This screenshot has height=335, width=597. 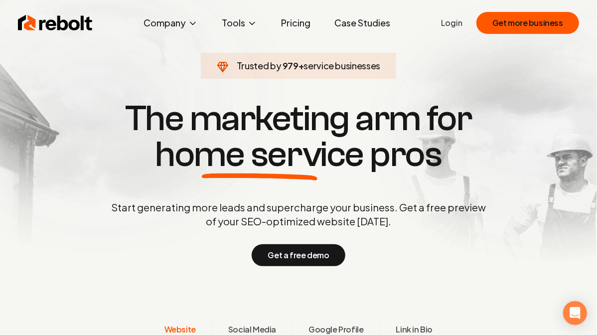 I want to click on a: Case Studies, so click(x=363, y=23).